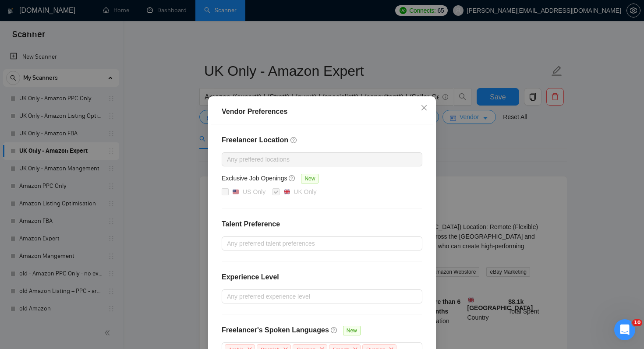 This screenshot has height=349, width=644. Describe the element at coordinates (254, 178) in the screenshot. I see `h5: Exclusive Job Openings` at that location.